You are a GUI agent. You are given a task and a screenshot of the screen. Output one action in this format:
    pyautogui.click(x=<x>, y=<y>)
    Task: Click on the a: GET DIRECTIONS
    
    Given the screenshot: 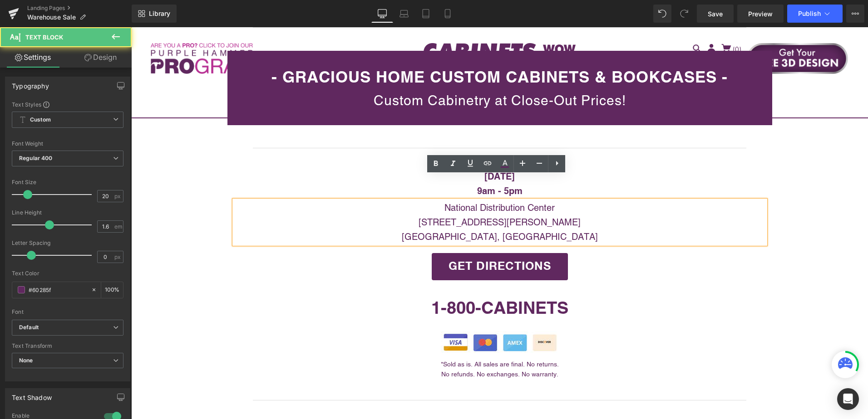 What is the action you would take?
    pyautogui.click(x=369, y=240)
    